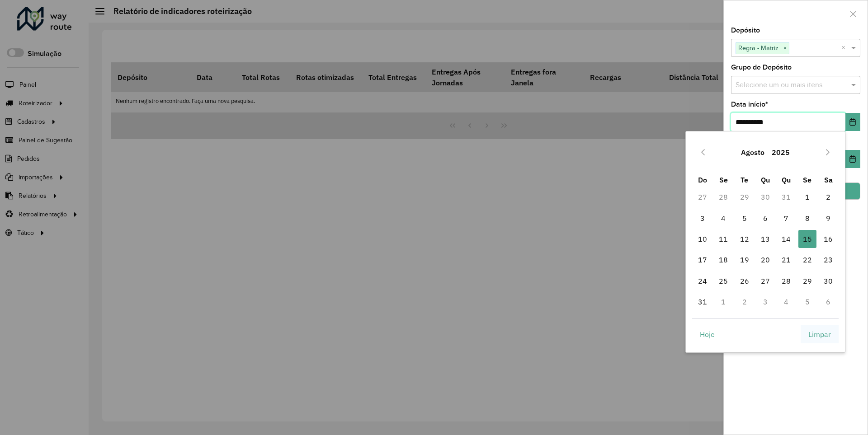  Describe the element at coordinates (828, 179) in the screenshot. I see `span: Sa` at that location.